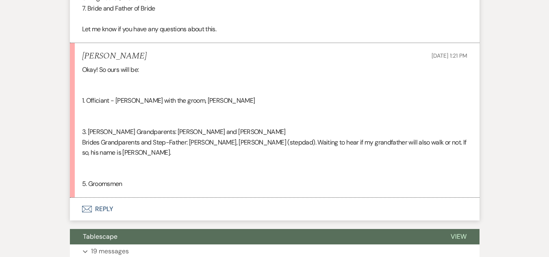 Image resolution: width=549 pixels, height=257 pixels. Describe the element at coordinates (459, 237) in the screenshot. I see `span: View` at that location.